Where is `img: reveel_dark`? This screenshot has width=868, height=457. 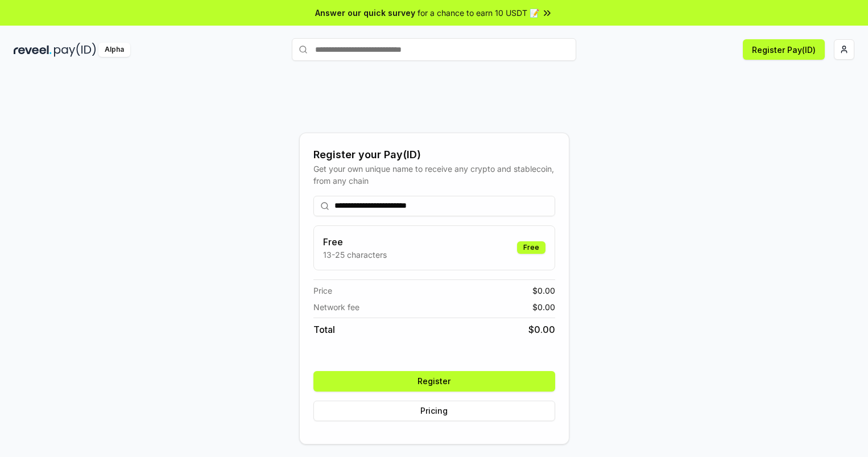
img: reveel_dark is located at coordinates (32, 50).